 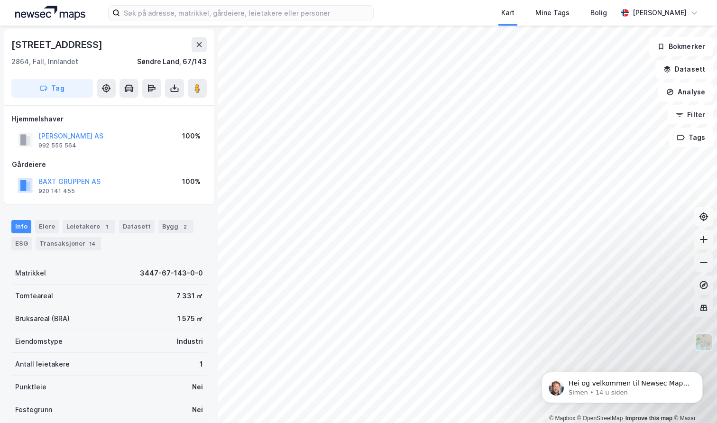 What do you see at coordinates (42, 319) in the screenshot?
I see `div: Bruksareal (BRA)` at bounding box center [42, 319].